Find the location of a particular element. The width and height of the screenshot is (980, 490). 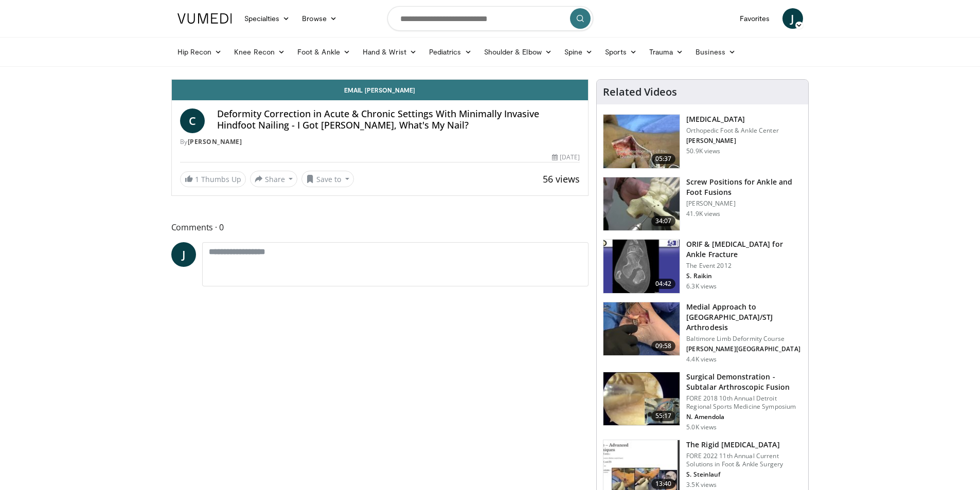

p: 5.0K views is located at coordinates (701, 427).